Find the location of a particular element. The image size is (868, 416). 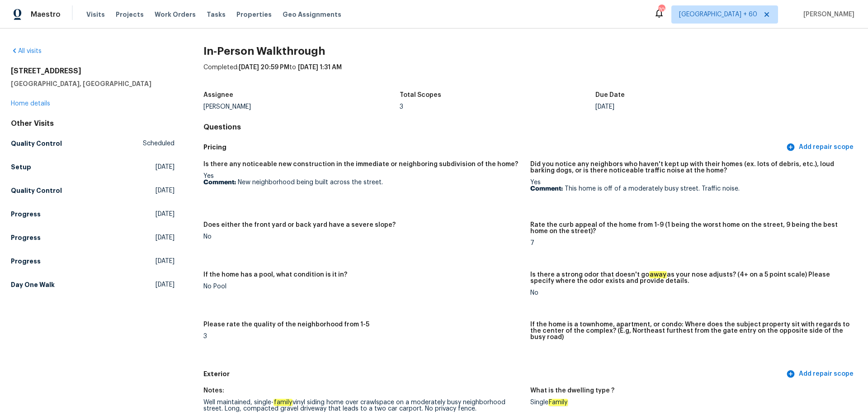

a: All visits is located at coordinates (26, 52).